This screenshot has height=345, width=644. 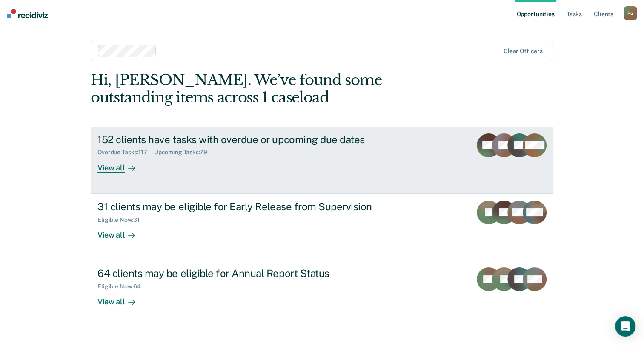 I want to click on img: Recidiviz, so click(x=27, y=14).